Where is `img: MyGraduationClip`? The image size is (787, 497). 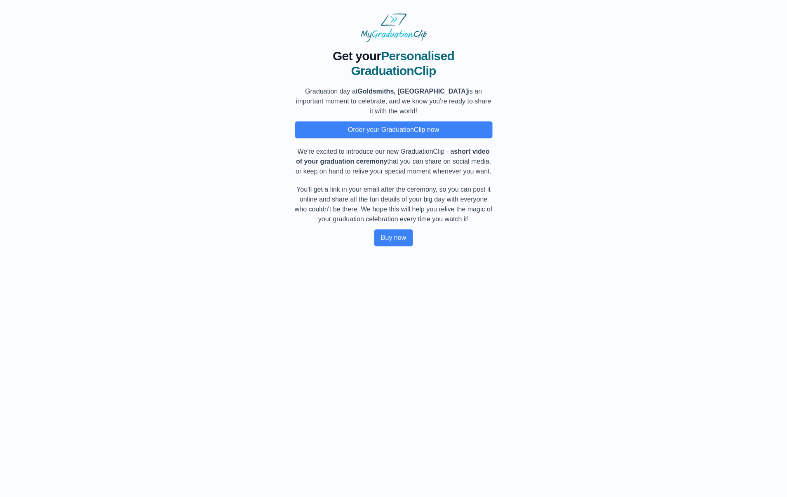 img: MyGraduationClip is located at coordinates (394, 28).